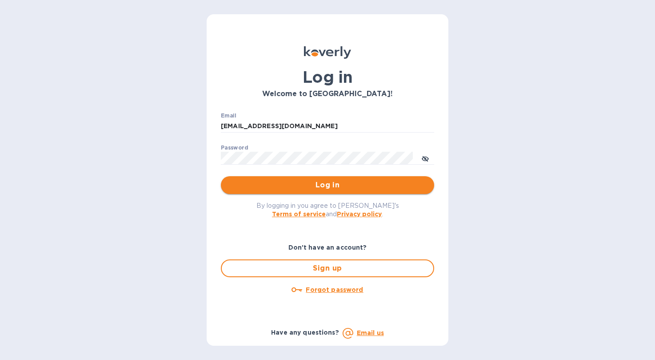 The image size is (655, 360). Describe the element at coordinates (328, 247) in the screenshot. I see `b: Don't have an account?` at that location.